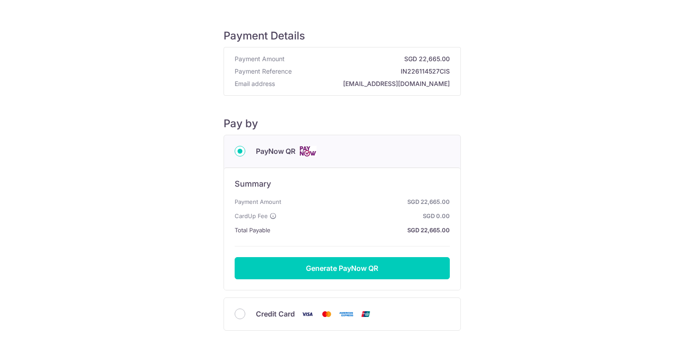 The image size is (684, 344). What do you see at coordinates (327, 313) in the screenshot?
I see `img: Mastercard` at bounding box center [327, 313].